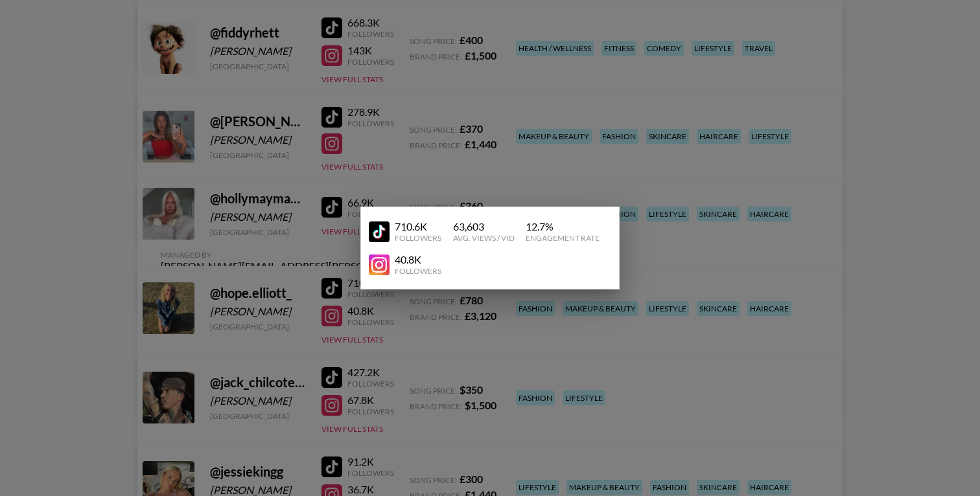 The height and width of the screenshot is (496, 980). Describe the element at coordinates (418, 260) in the screenshot. I see `div: 40.8K` at that location.